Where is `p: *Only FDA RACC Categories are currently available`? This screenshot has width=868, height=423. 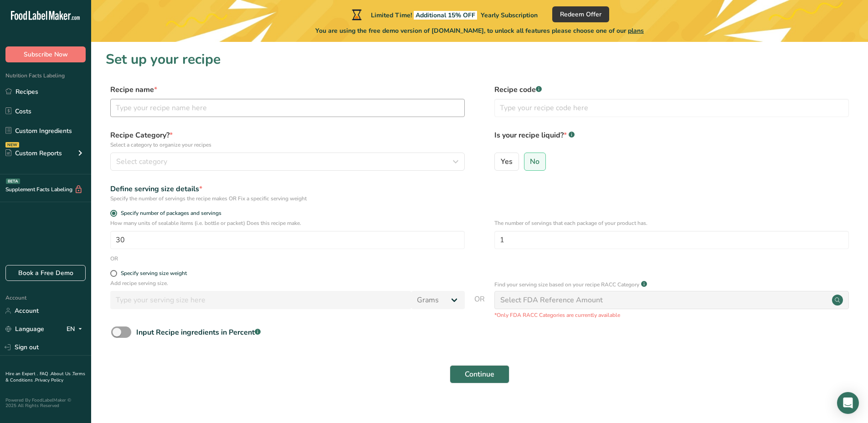
p: *Only FDA RACC Categories are currently available is located at coordinates (672, 315).